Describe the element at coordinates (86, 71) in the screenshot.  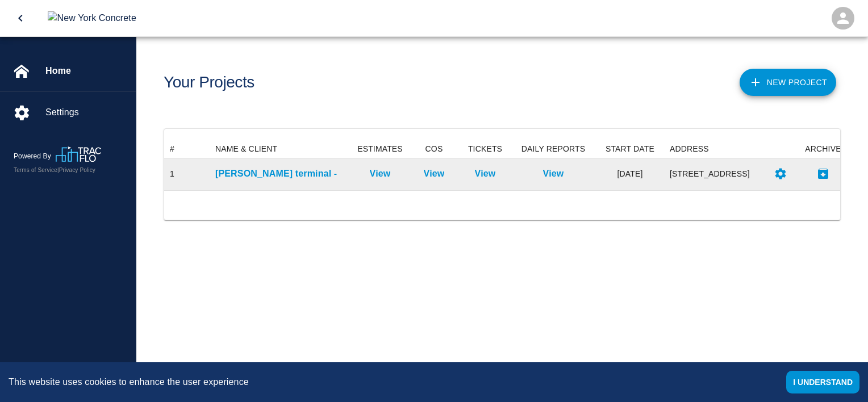
I see `span: Home` at that location.